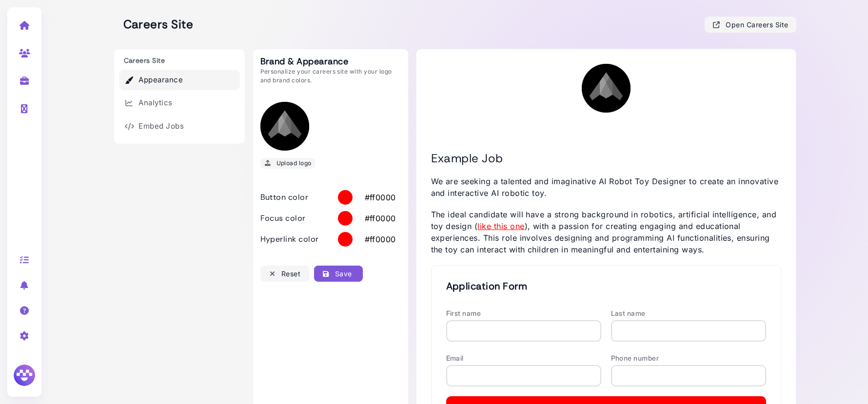  What do you see at coordinates (179, 127) in the screenshot?
I see `a: Embed Jobs` at bounding box center [179, 127].